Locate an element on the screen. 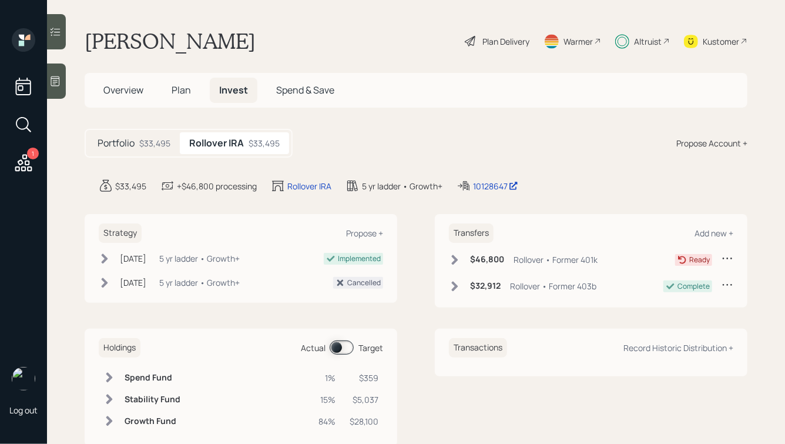 The width and height of the screenshot is (785, 444). div: Rollover IRA is located at coordinates (309, 186).